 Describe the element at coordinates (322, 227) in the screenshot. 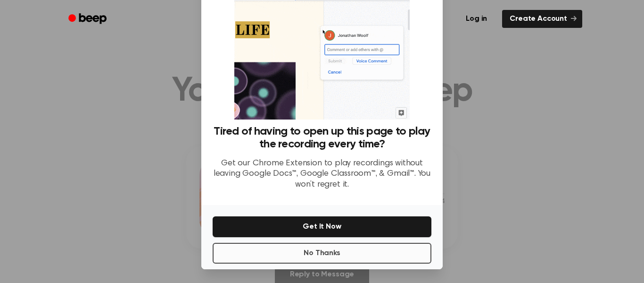

I see `button: Get It Now` at that location.